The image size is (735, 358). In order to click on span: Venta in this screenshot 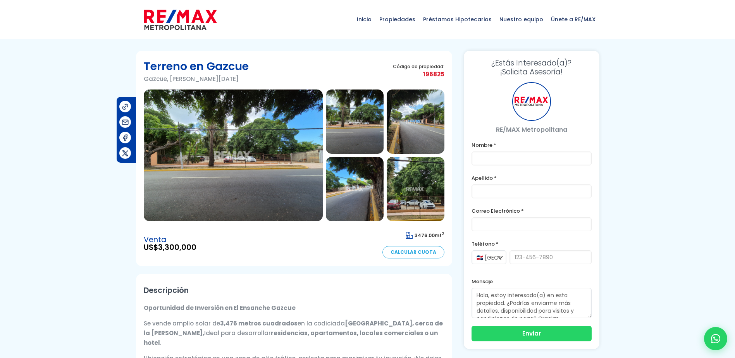, I will do `click(170, 240)`.